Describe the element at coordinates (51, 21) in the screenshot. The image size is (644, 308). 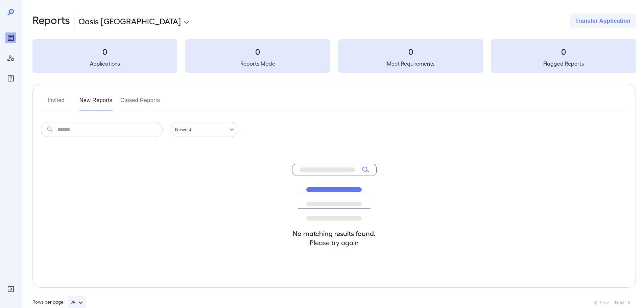
I see `h2: Reports` at that location.